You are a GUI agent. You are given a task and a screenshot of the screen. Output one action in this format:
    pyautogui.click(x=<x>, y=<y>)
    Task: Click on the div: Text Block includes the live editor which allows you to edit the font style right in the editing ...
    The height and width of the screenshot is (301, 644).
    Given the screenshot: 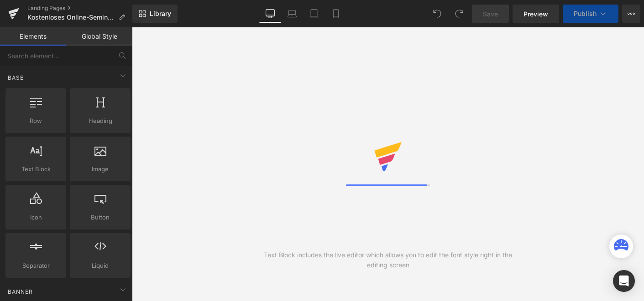 What is the action you would take?
    pyautogui.click(x=388, y=260)
    